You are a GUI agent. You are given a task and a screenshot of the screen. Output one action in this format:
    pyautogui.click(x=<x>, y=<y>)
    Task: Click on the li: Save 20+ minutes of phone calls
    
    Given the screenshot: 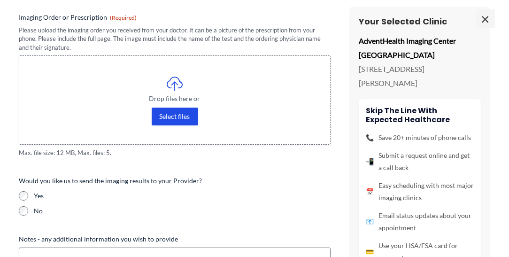 What is the action you would take?
    pyautogui.click(x=420, y=138)
    